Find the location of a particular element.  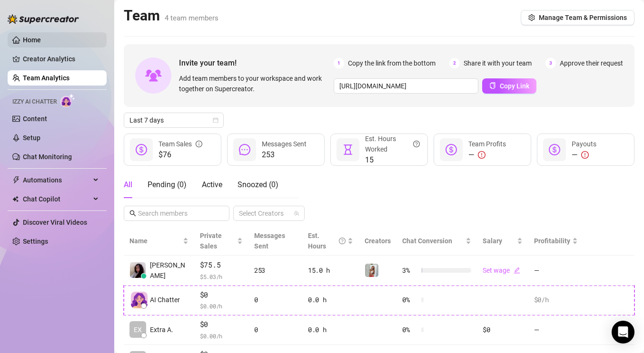

span: $76 is located at coordinates (180, 155).